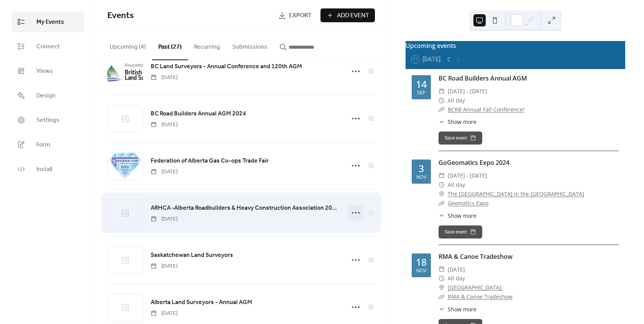  I want to click on a: My Events, so click(47, 22).